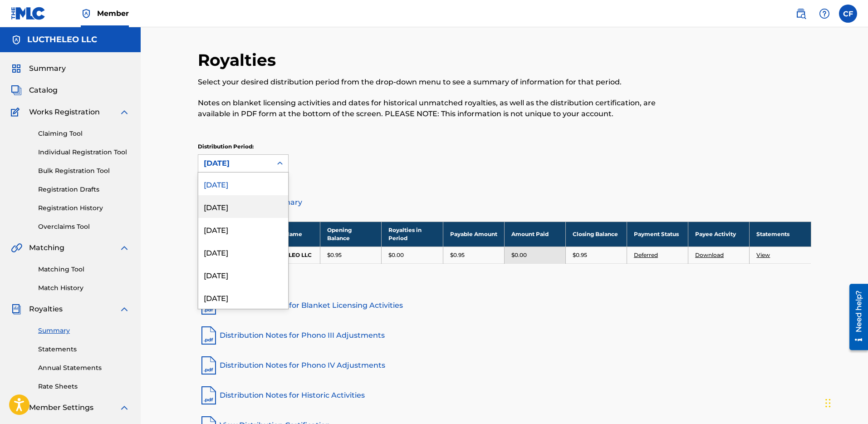 Image resolution: width=868 pixels, height=424 pixels. I want to click on img: Works Registration, so click(17, 112).